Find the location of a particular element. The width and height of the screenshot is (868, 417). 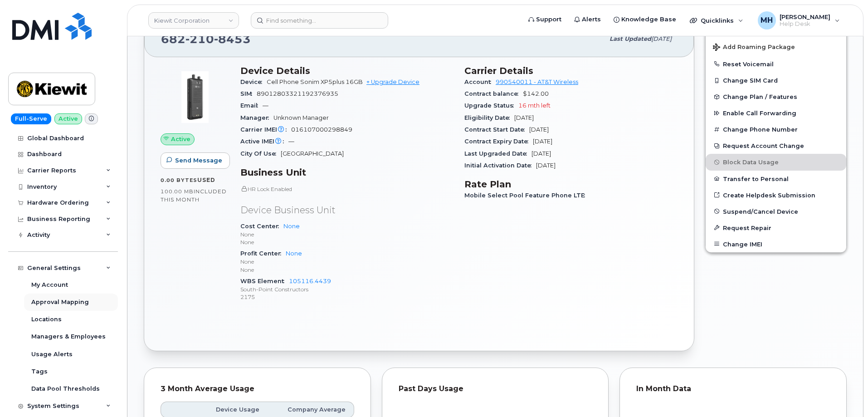

span: Manager is located at coordinates (256, 118).